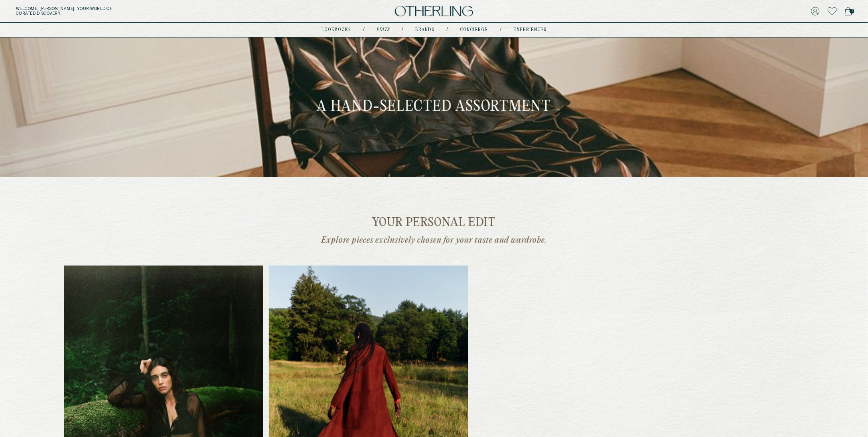 Image resolution: width=868 pixels, height=437 pixels. Describe the element at coordinates (849, 11) in the screenshot. I see `a: 1` at that location.